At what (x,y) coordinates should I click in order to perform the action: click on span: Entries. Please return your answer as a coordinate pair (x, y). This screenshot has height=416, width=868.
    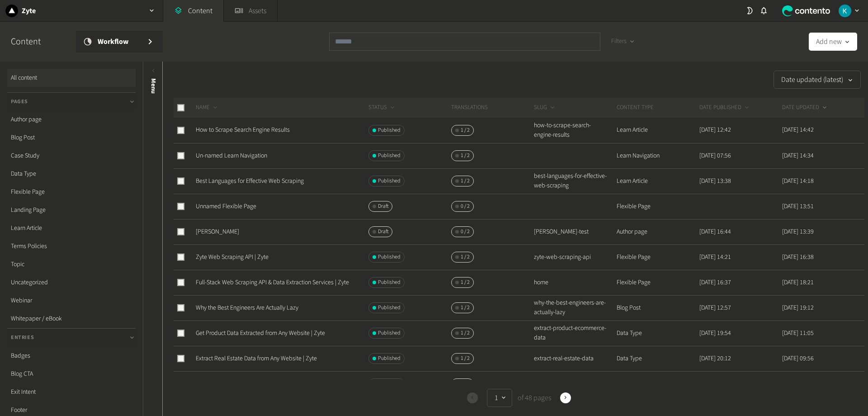
    Looking at the image, I should click on (22, 337).